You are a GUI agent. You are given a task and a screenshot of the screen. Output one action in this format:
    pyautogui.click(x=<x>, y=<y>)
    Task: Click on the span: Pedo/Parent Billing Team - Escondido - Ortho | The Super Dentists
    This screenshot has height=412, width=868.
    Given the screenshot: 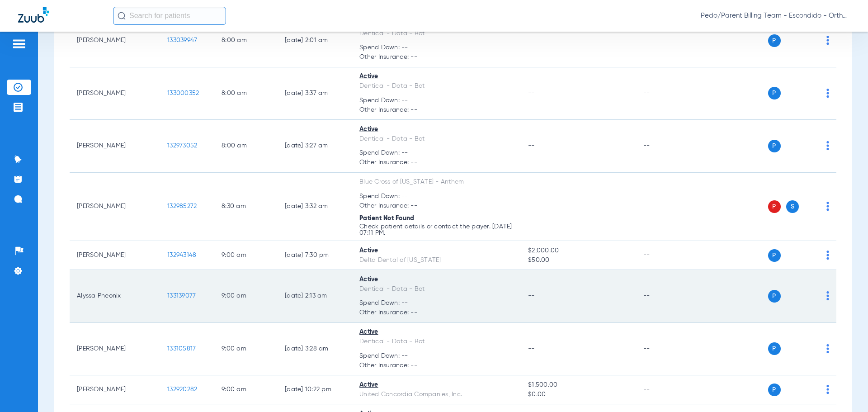 What is the action you would take?
    pyautogui.click(x=776, y=16)
    